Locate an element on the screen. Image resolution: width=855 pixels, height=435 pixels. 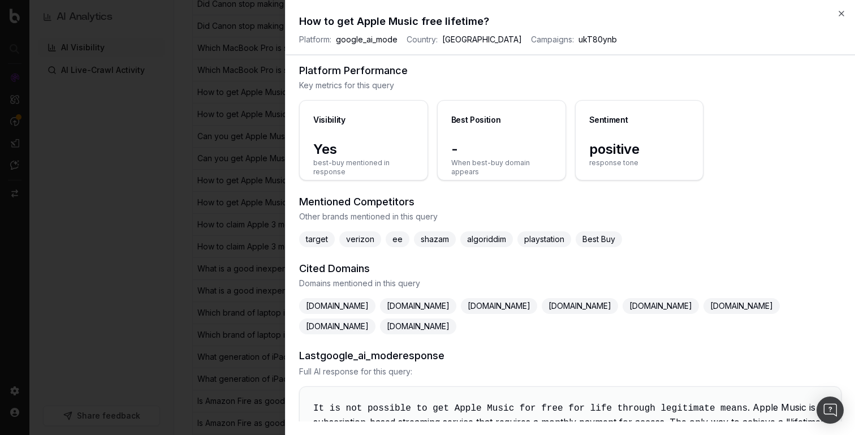
span: best-buy mentioned in response is located at coordinates (363, 167).